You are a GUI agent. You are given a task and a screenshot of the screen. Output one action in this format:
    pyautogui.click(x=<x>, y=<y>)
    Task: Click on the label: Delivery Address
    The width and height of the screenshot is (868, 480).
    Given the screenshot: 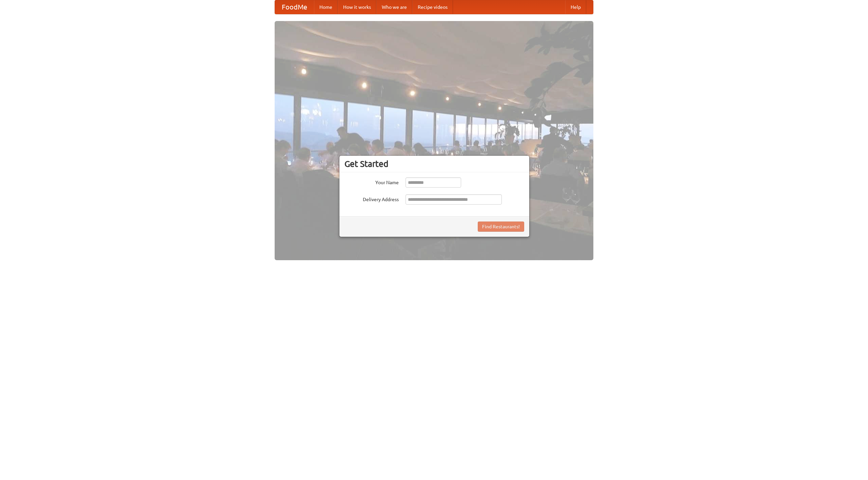 What is the action you would take?
    pyautogui.click(x=372, y=198)
    